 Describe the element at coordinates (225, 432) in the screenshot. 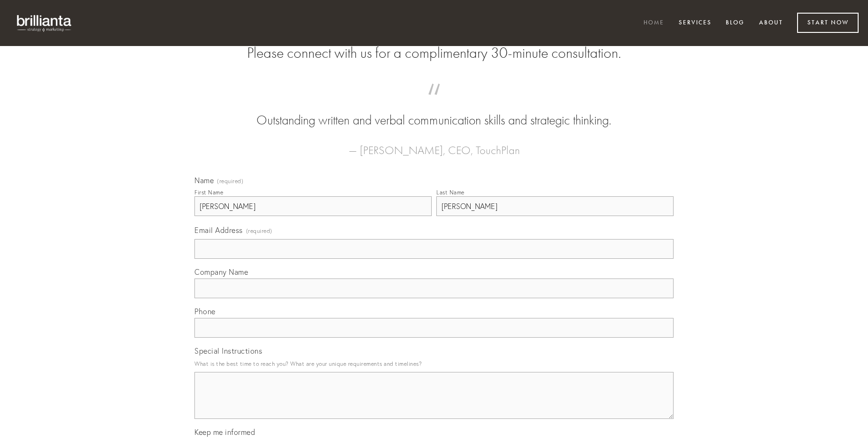

I see `span: Keep me informed` at that location.